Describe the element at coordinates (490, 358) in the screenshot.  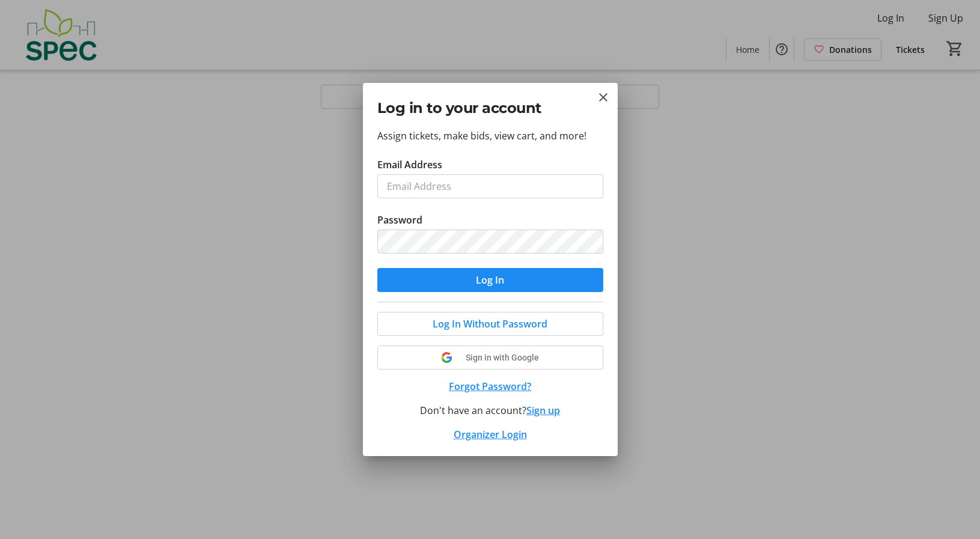
I see `button: Sign in with Google` at that location.